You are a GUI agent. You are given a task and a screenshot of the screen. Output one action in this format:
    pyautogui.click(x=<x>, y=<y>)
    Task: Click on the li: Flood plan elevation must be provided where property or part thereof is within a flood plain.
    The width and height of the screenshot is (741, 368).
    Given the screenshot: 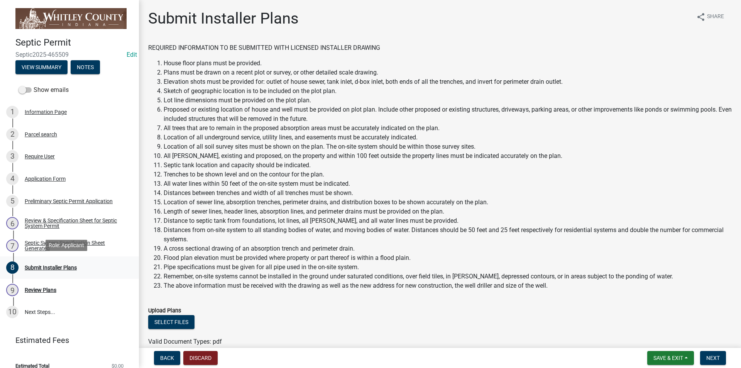 What is the action you would take?
    pyautogui.click(x=447, y=258)
    